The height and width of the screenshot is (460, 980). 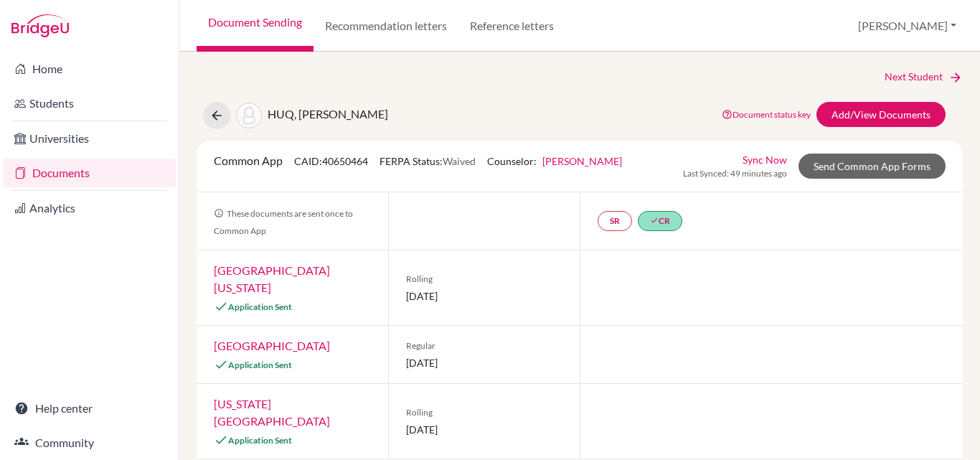 I want to click on a: Students, so click(x=89, y=103).